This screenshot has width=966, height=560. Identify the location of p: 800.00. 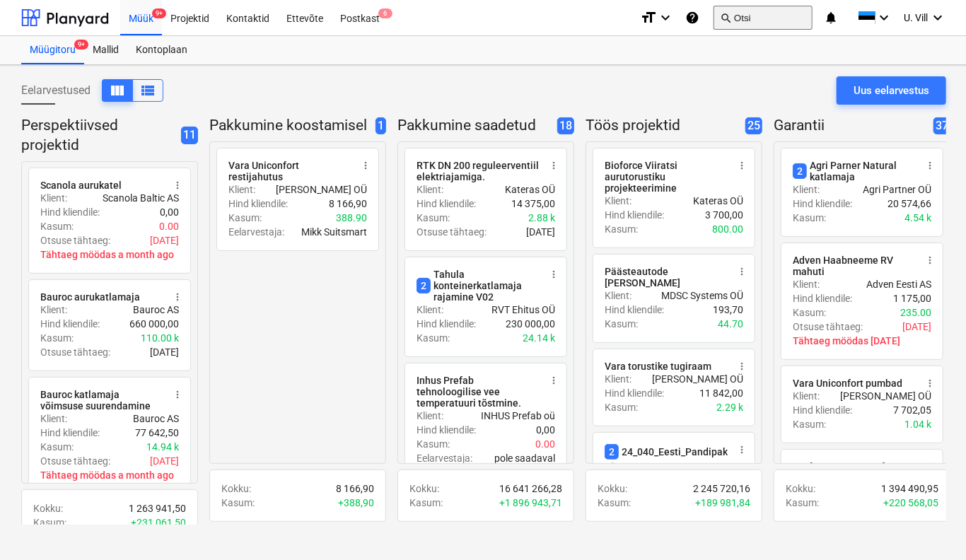
(727, 229).